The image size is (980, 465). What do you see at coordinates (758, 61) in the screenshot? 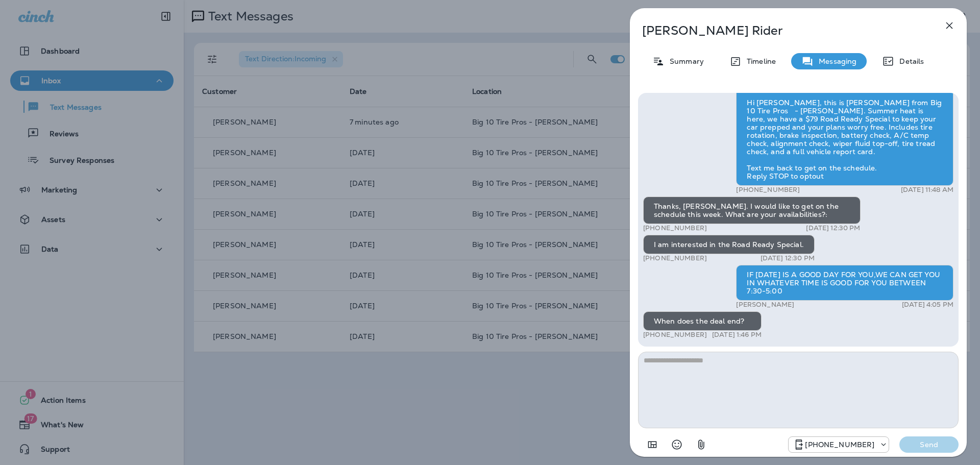
I see `p: Timeline` at bounding box center [758, 61].